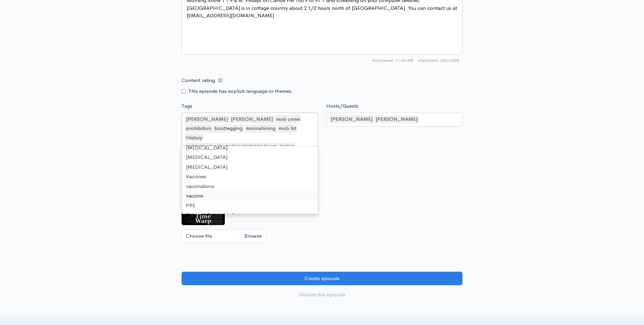  I want to click on a: Discard this episode, so click(322, 295).